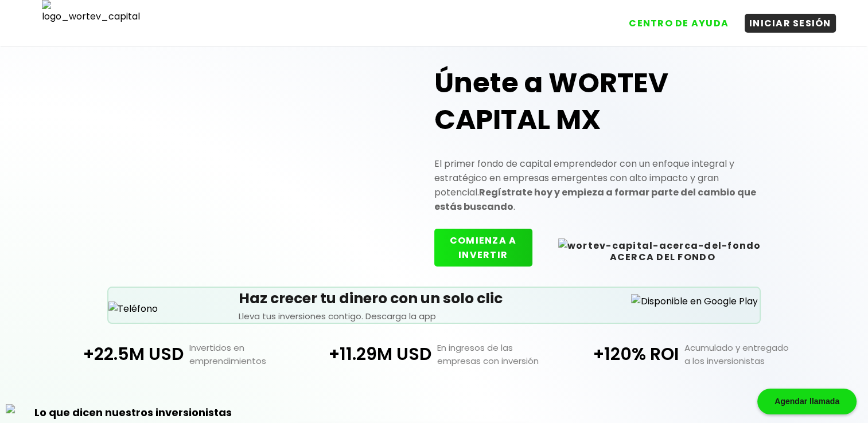  Describe the element at coordinates (494, 355) in the screenshot. I see `p: En ingresos de las empresas con inversión` at that location.